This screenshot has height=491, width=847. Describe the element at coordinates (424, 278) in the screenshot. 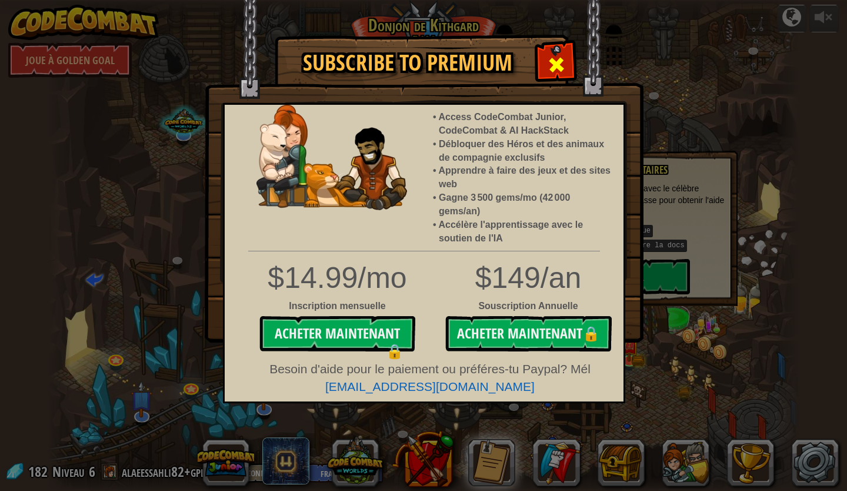

I see `div: $149/an` at that location.